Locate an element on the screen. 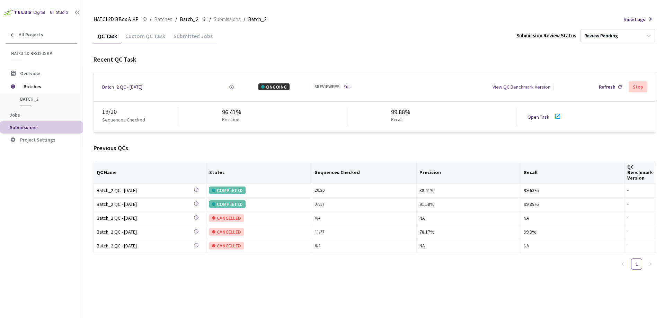 Image resolution: width=665 pixels, height=318 pixels. div: 20 / 20 is located at coordinates (364, 191).